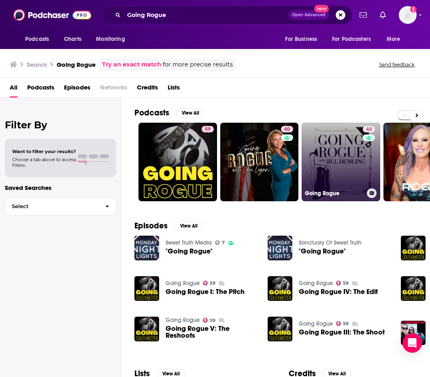 Image resolution: width=430 pixels, height=377 pixels. Describe the element at coordinates (60, 206) in the screenshot. I see `button: Select` at that location.